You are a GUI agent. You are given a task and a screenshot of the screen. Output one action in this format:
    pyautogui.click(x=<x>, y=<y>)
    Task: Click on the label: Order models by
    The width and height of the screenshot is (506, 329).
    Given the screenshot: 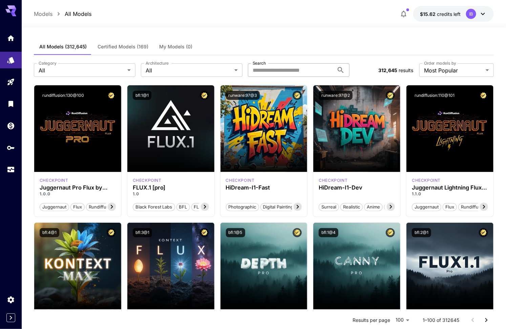 What is the action you would take?
    pyautogui.click(x=440, y=63)
    